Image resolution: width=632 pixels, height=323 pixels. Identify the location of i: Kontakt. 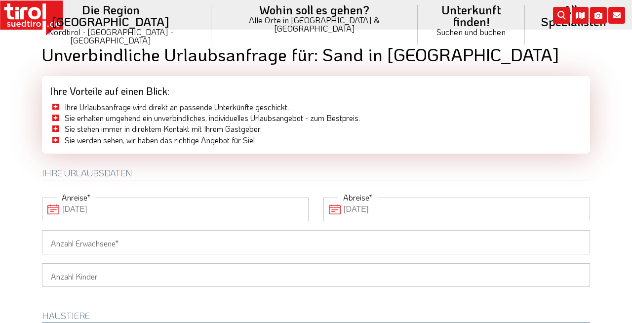
(616, 15).